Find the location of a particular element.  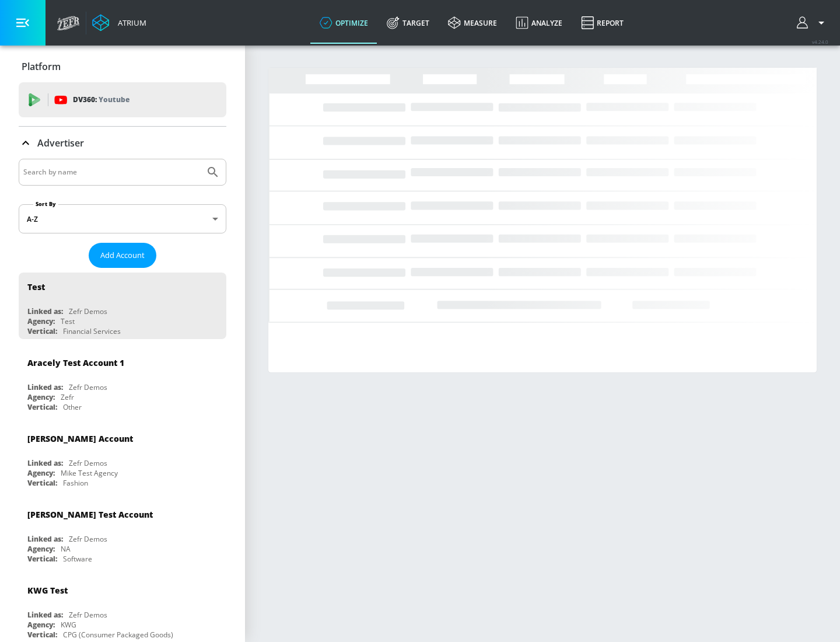

div: Fashion is located at coordinates (76, 483).